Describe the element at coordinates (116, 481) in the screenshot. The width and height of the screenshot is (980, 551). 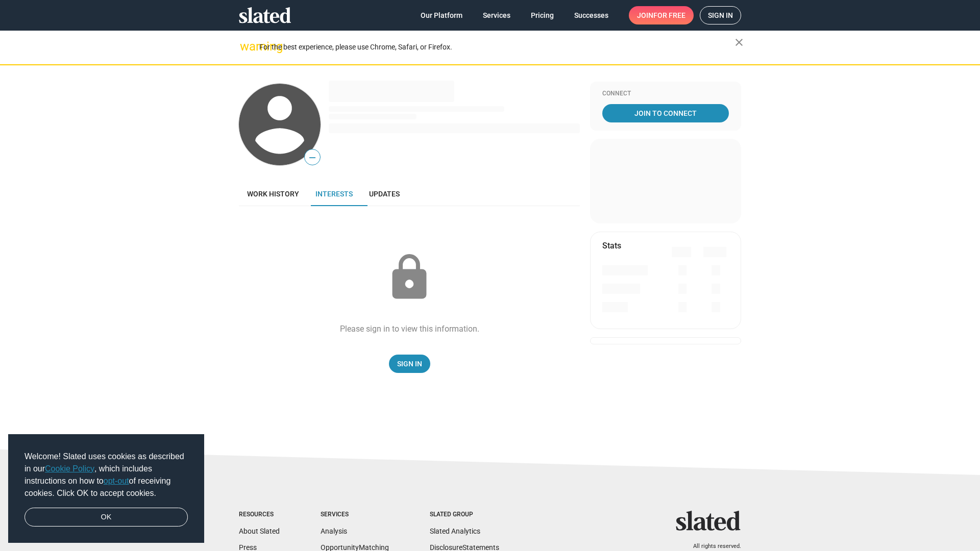
I see `a: opt-out` at that location.